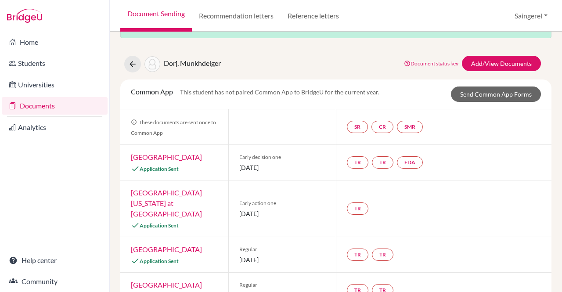  I want to click on a: CR, so click(382, 127).